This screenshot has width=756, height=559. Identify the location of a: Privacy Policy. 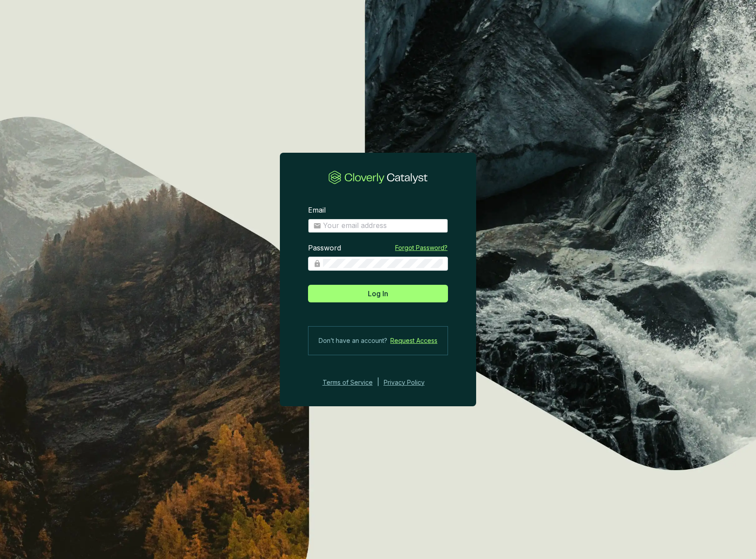
(410, 382).